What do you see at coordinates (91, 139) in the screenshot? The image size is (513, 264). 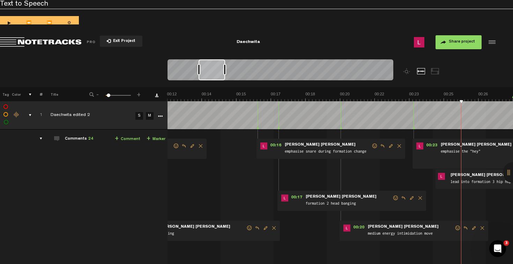 I see `span: 24` at bounding box center [91, 139].